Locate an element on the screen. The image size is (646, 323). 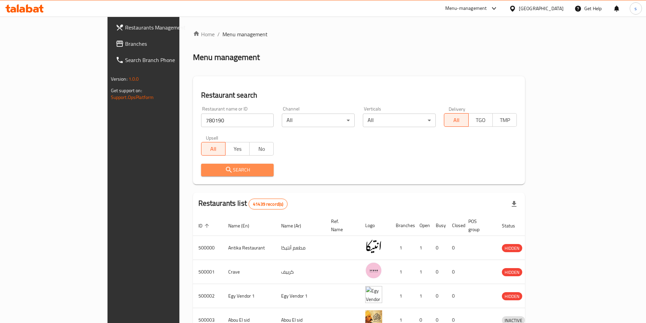
span: ID is located at coordinates (205, 226).